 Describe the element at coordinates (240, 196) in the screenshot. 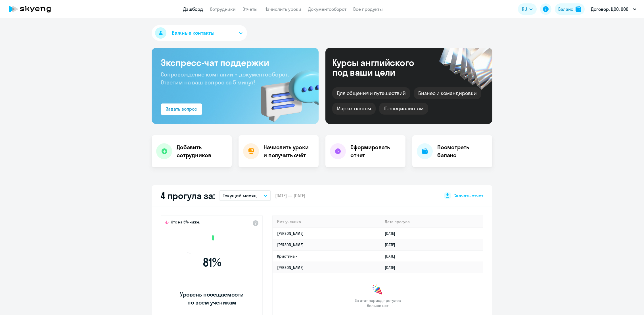

I see `p: Текущий месяц` at that location.